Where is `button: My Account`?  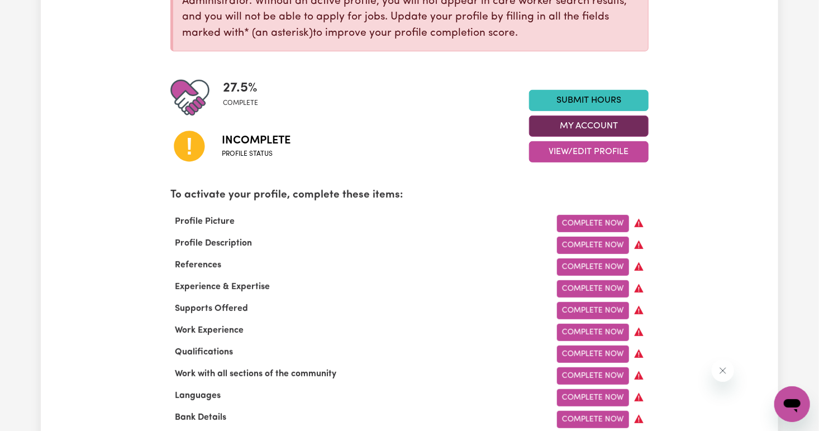
button: My Account is located at coordinates (589, 126).